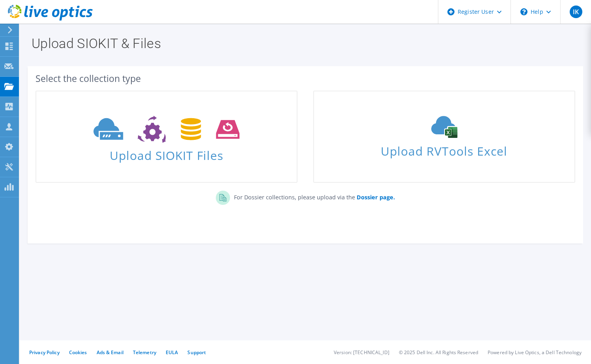 The height and width of the screenshot is (364, 591). I want to click on a: EULA, so click(172, 352).